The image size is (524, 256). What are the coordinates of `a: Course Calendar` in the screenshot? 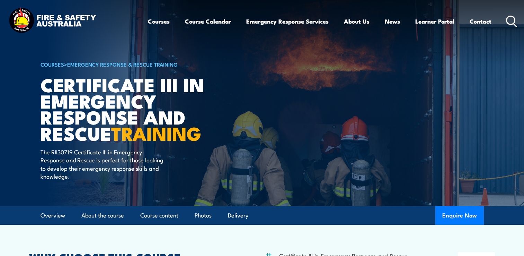 It's located at (208, 21).